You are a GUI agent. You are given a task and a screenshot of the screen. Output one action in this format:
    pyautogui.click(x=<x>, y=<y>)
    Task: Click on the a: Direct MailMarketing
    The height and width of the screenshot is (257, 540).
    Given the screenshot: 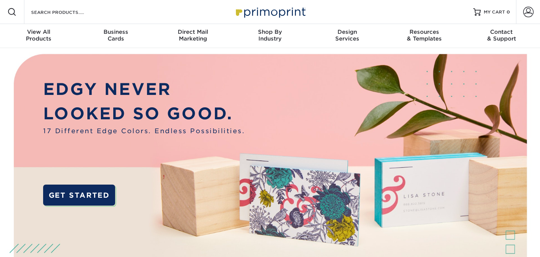 What is the action you would take?
    pyautogui.click(x=193, y=36)
    